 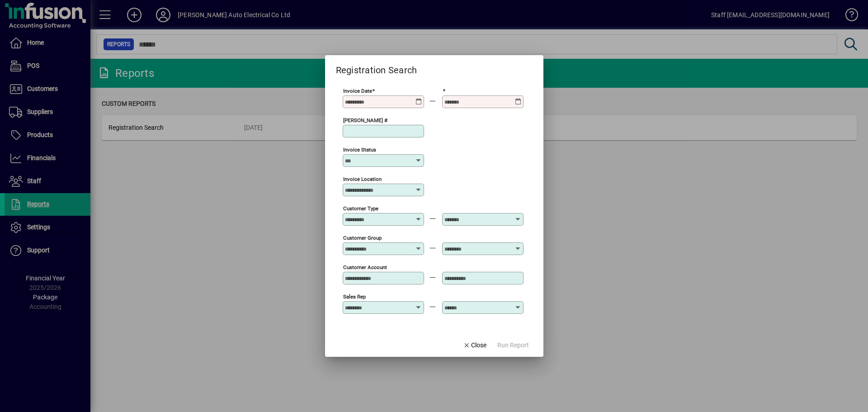 What do you see at coordinates (475, 345) in the screenshot?
I see `span: Close` at bounding box center [475, 345].